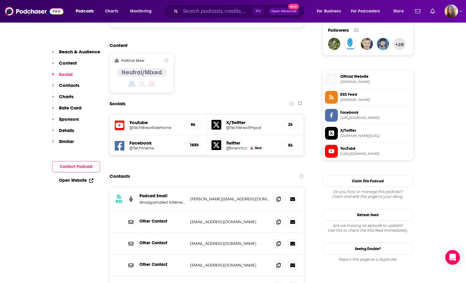 This screenshot has width=466, height=283. Describe the element at coordinates (452, 11) in the screenshot. I see `img: User Profile` at that location.